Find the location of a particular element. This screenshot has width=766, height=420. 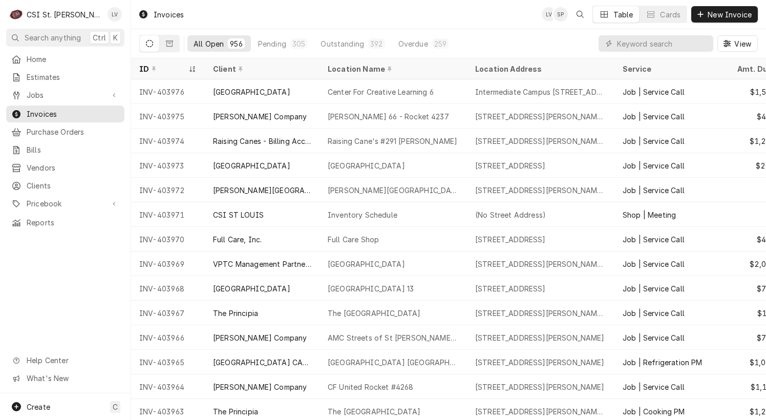

a: Home is located at coordinates (65, 59).